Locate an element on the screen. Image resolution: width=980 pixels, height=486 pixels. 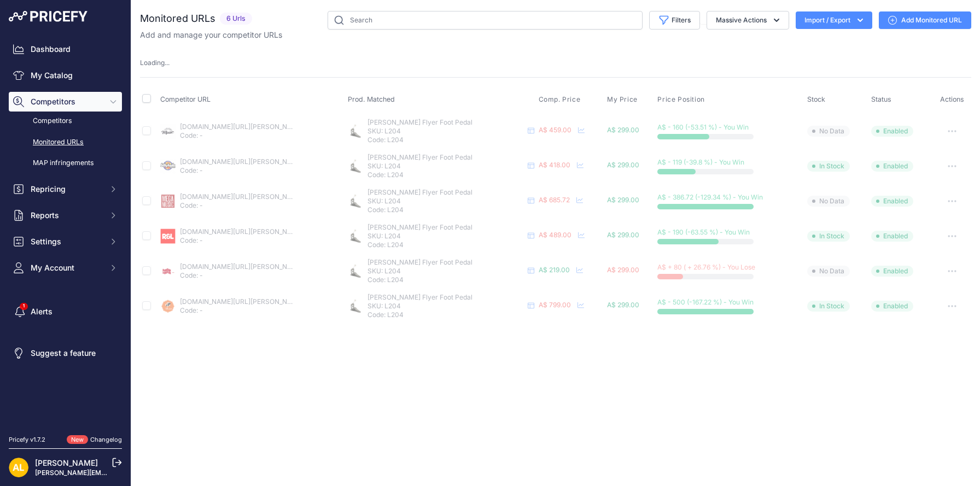
button: Massive Actions is located at coordinates (748, 20).